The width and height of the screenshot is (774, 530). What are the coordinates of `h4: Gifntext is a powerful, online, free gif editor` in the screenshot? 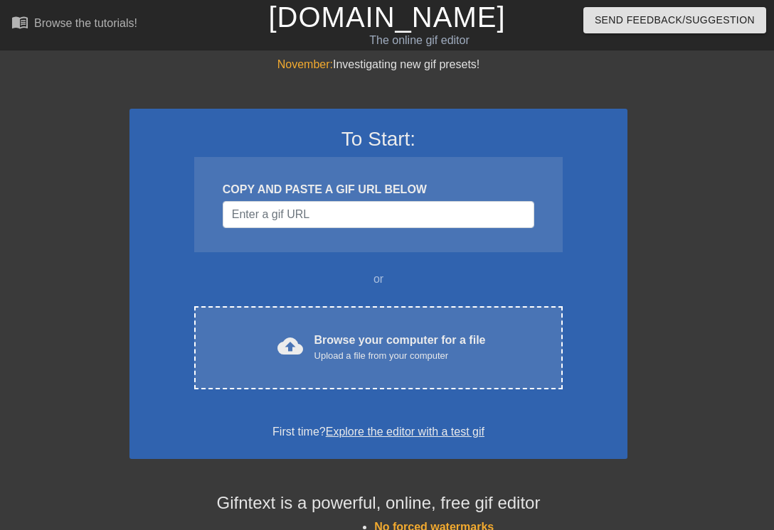 It's located at (378, 503).